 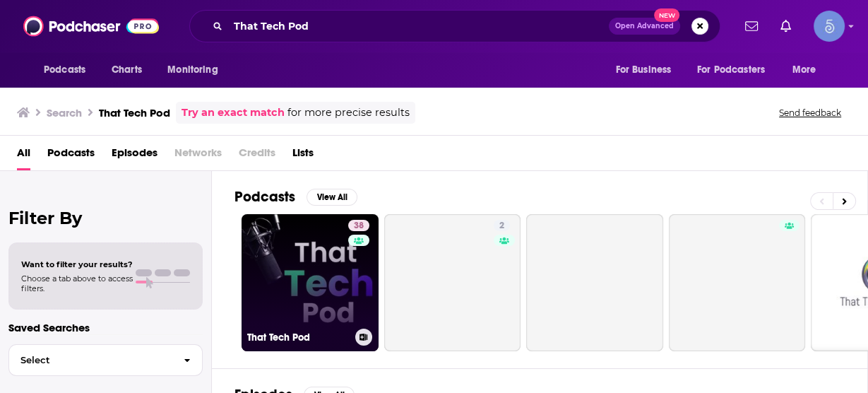 What do you see at coordinates (829, 26) in the screenshot?
I see `button: Show profile menu` at bounding box center [829, 26].